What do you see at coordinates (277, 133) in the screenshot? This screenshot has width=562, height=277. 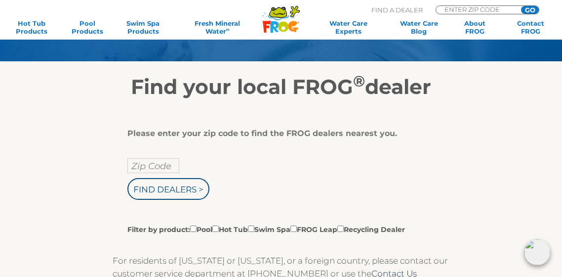 I see `div: Please enter your zip code to find the FROG dealers nearest you.` at bounding box center [277, 133].